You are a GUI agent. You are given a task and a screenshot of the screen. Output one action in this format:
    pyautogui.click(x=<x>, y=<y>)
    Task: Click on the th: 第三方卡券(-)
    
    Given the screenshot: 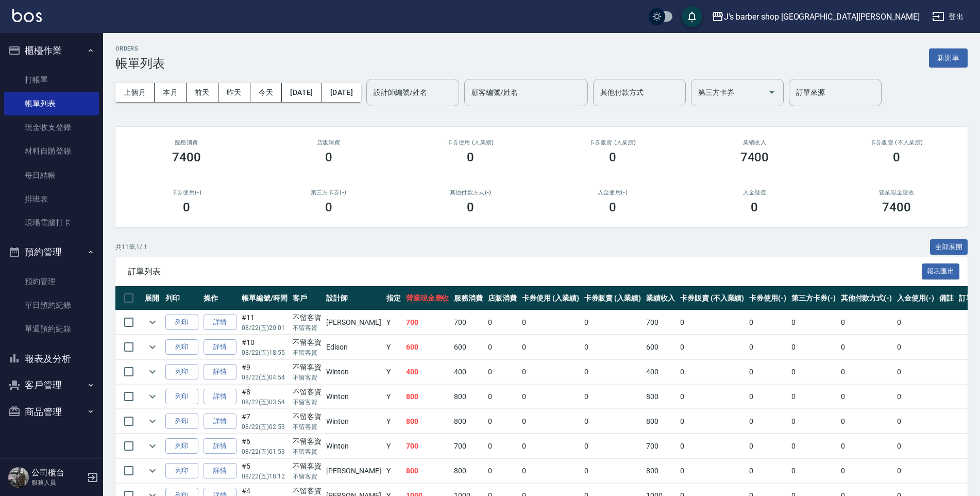 What is the action you would take?
    pyautogui.click(x=813, y=297)
    